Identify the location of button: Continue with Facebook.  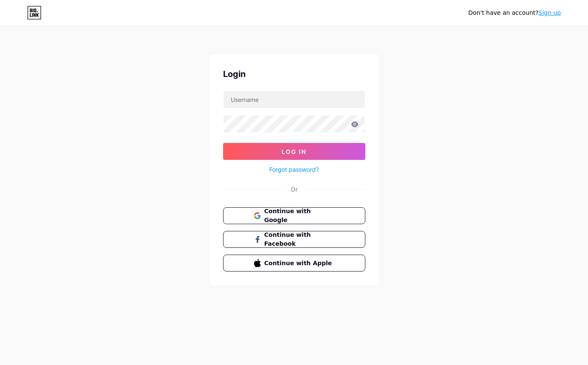
(294, 240).